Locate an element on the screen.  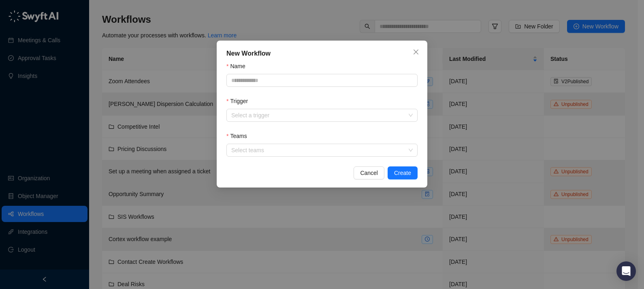
label: Name is located at coordinates (238, 66).